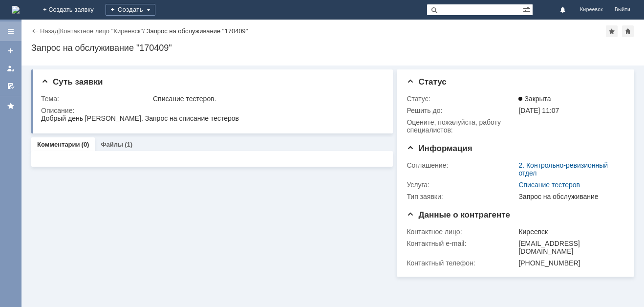  I want to click on a: Мои согласования, so click(11, 86).